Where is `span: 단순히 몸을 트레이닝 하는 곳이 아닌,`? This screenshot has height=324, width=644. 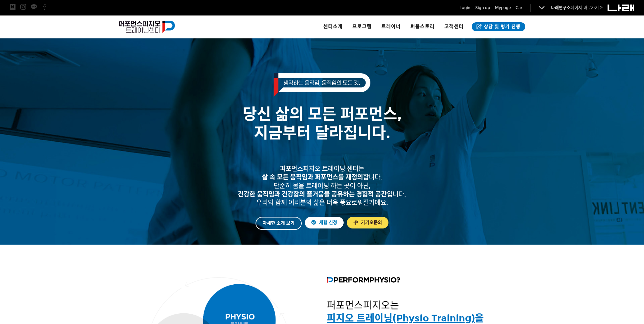
span: 단순히 몸을 트레이닝 하는 곳이 아닌, is located at coordinates (322, 186).